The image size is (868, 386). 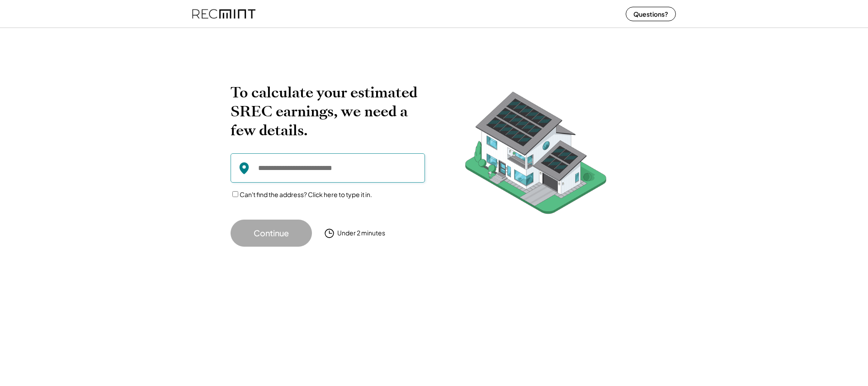 I want to click on button: Questions?, so click(x=650, y=14).